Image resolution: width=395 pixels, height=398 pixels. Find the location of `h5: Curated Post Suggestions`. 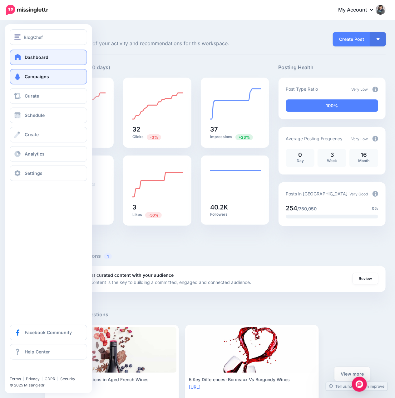

h5: Curated Post Suggestions is located at coordinates (215, 315).